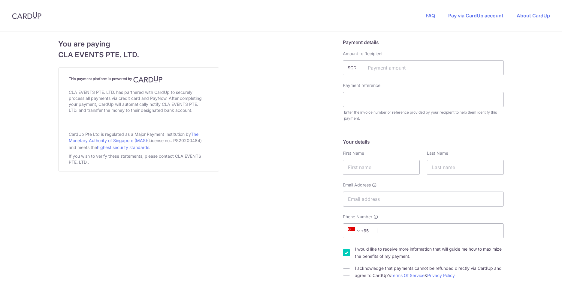 Image resolution: width=562 pixels, height=286 pixels. What do you see at coordinates (139, 55) in the screenshot?
I see `span: CLA EVENTS PTE. LTD.` at bounding box center [139, 55].